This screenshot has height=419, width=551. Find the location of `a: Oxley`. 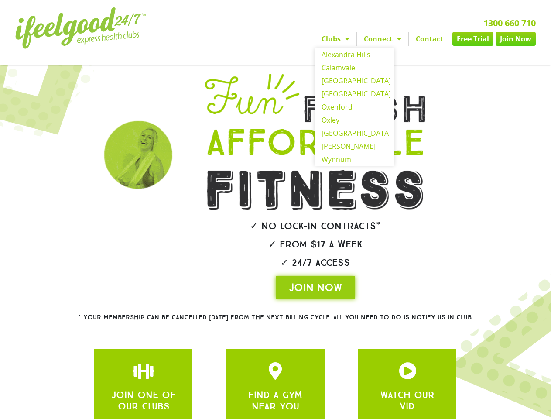

a: Oxley is located at coordinates (354, 120).